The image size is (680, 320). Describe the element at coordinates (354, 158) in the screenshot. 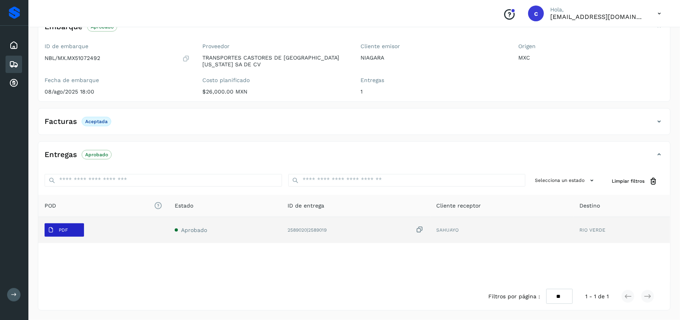

I see `div: EntregasAprobado` at that location.